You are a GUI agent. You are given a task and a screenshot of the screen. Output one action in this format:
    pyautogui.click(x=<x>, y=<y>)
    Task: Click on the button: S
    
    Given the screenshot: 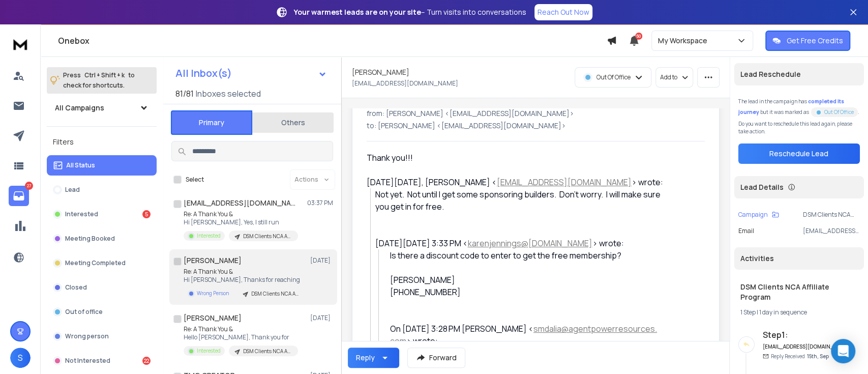 What is the action you would take?
    pyautogui.click(x=20, y=357)
    